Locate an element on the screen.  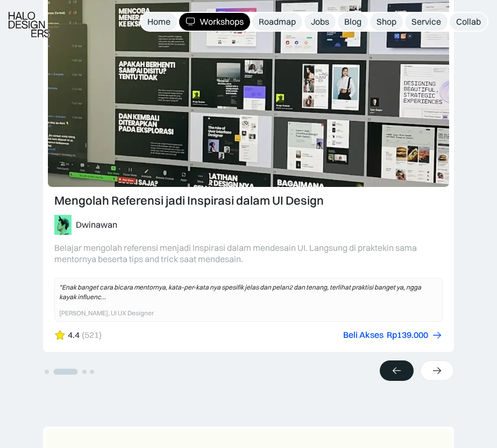
a: Workshops is located at coordinates (215, 22).